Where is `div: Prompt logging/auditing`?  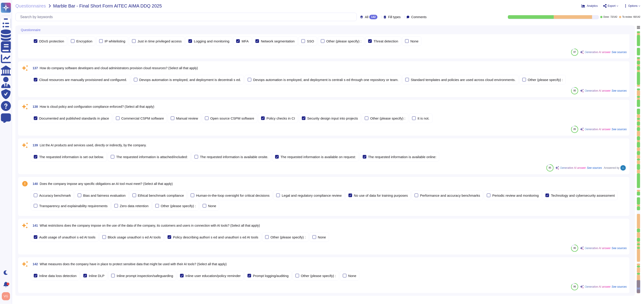
div: Prompt logging/auditing is located at coordinates (271, 275).